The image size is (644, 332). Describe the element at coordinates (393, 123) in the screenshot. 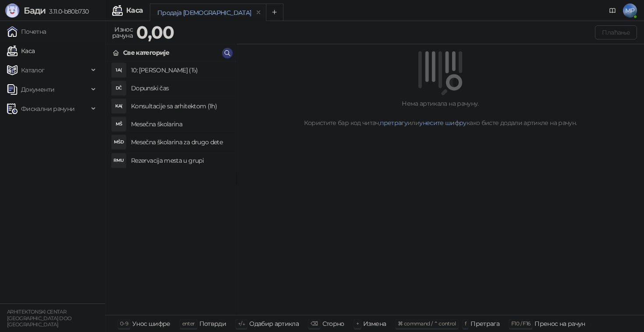

I see `a: претрагу` at that location.